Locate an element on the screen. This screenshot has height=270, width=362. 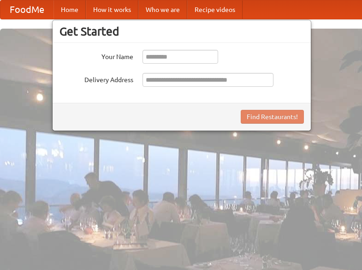
label: Delivery Address is located at coordinates (96, 78).